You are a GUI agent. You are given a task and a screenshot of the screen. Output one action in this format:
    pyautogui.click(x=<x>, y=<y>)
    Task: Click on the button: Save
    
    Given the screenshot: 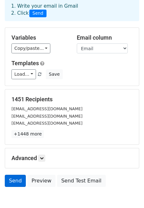 What is the action you would take?
    pyautogui.click(x=54, y=74)
    